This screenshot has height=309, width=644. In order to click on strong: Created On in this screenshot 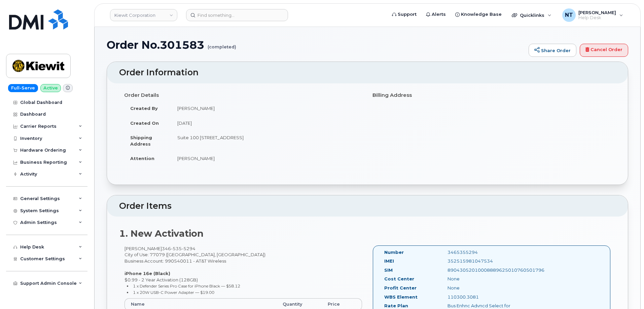, I will do `click(144, 123)`.